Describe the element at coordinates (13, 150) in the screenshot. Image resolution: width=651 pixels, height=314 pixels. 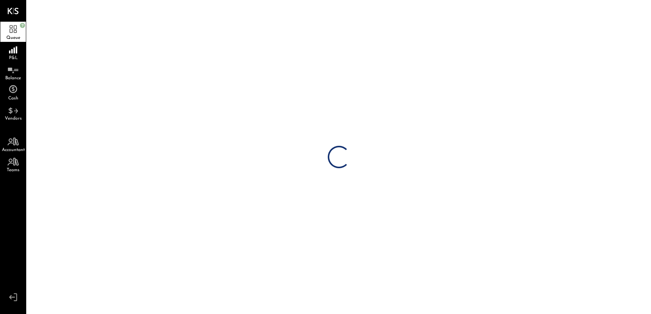
I see `span: Accountant` at that location.